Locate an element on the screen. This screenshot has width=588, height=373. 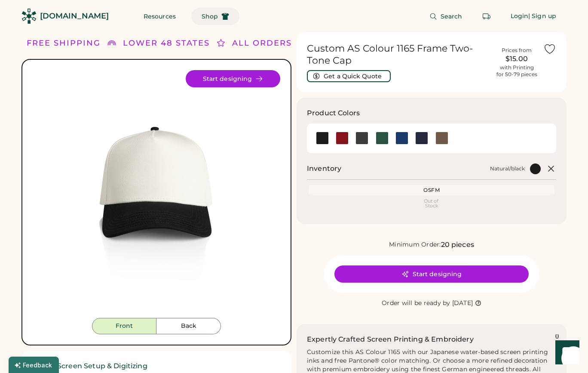
span: Shop is located at coordinates (210, 17).